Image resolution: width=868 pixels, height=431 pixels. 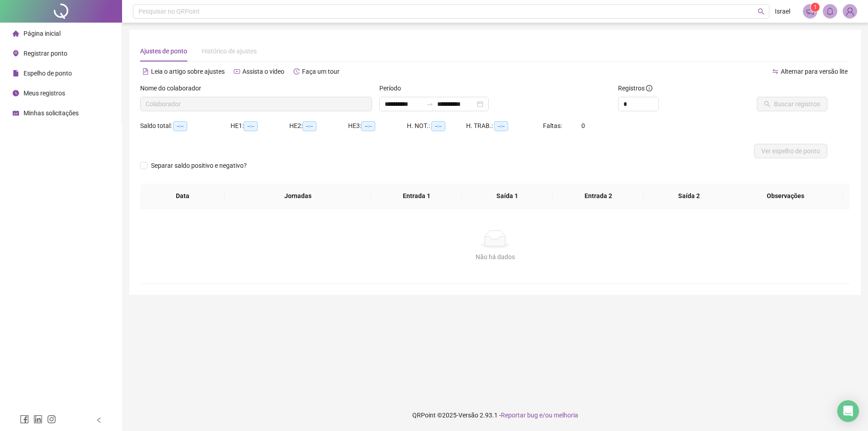 I want to click on span: Assista o vídeo, so click(x=263, y=71).